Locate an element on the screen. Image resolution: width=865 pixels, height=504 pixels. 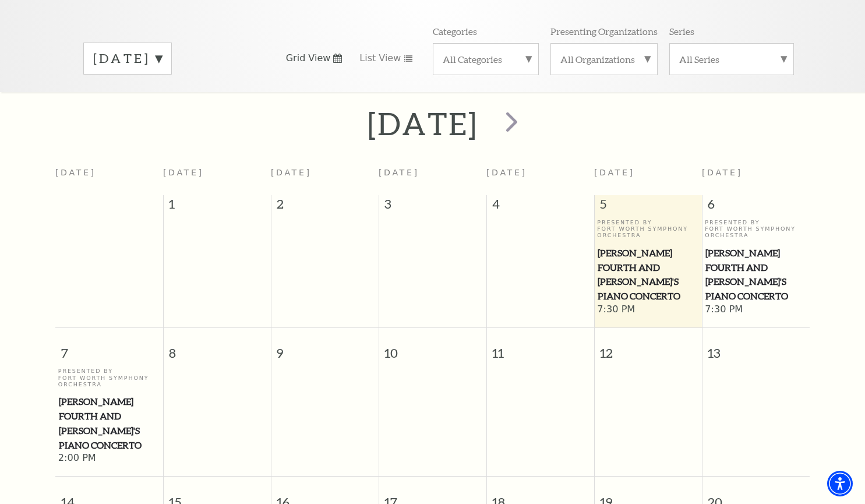
span: 3 is located at coordinates (432, 207).